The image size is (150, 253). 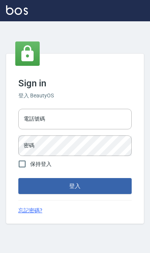 I want to click on img: Logo, so click(x=17, y=10).